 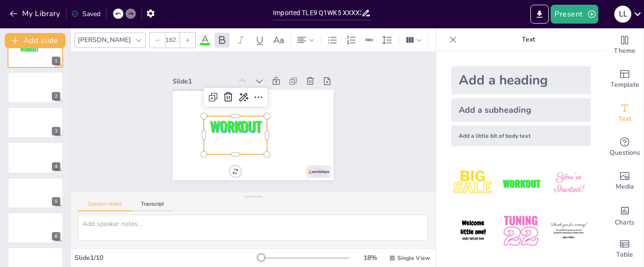 I want to click on img: 3.jpeg, so click(x=569, y=183).